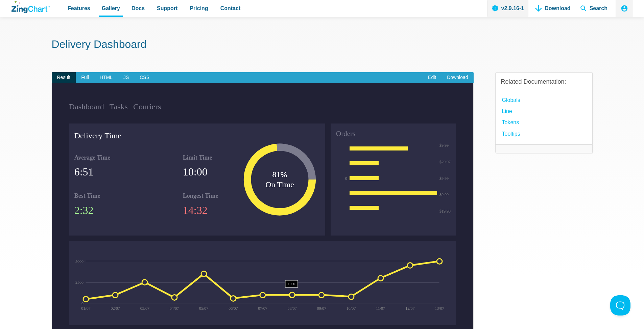 The image size is (644, 329). I want to click on h1: Delivery Dashboard, so click(322, 45).